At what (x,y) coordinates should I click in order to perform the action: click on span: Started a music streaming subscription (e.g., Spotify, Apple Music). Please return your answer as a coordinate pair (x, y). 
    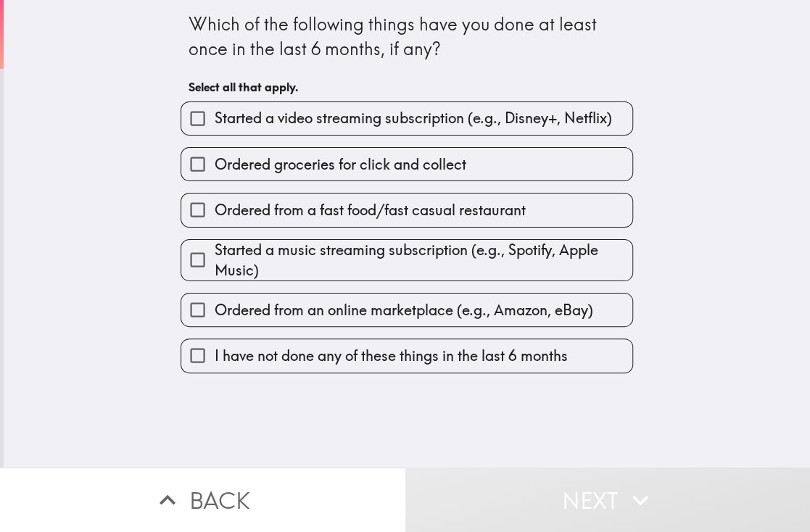
    Looking at the image, I should click on (422, 260).